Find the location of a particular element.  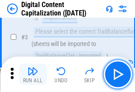

img: Support is located at coordinates (109, 9).